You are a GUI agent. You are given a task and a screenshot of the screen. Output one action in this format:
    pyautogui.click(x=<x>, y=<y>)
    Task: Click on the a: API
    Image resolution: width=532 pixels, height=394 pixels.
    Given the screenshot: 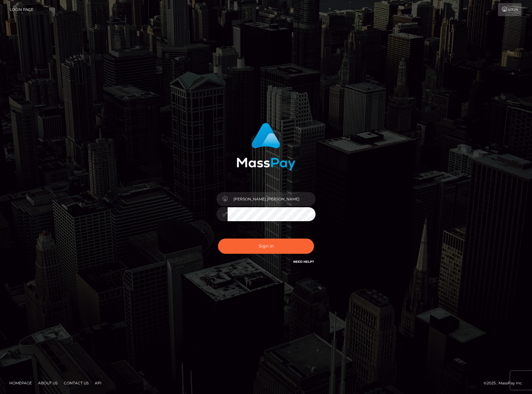 What is the action you would take?
    pyautogui.click(x=98, y=383)
    